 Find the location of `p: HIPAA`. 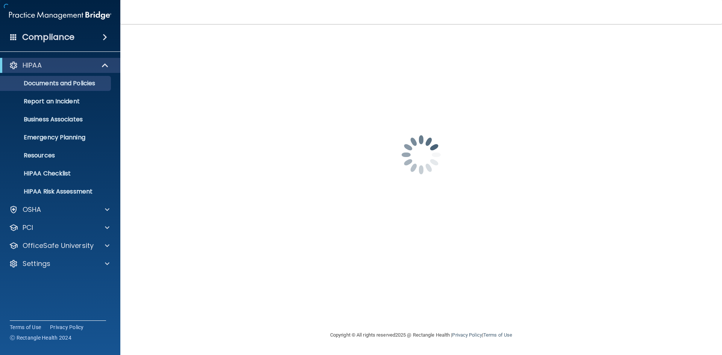

p: HIPAA is located at coordinates (32, 65).